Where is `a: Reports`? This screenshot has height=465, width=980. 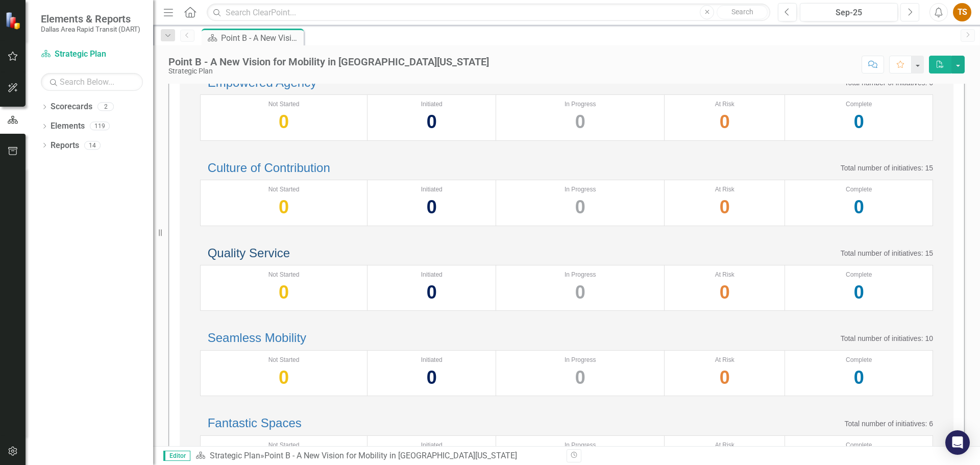 a: Reports is located at coordinates (65, 146).